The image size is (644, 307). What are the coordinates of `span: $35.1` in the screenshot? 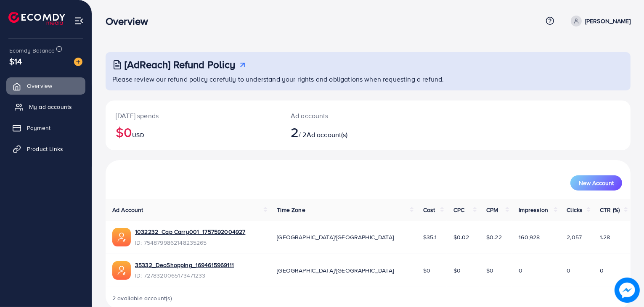 It's located at (430, 238).